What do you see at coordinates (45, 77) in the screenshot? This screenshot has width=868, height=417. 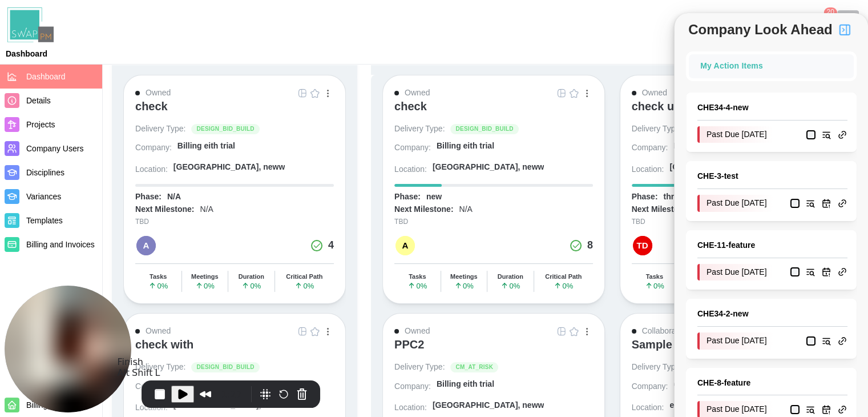 I see `span: Dashboard` at bounding box center [45, 77].